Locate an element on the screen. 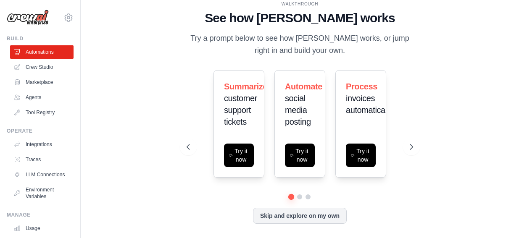  span: social media posting is located at coordinates (298, 110).